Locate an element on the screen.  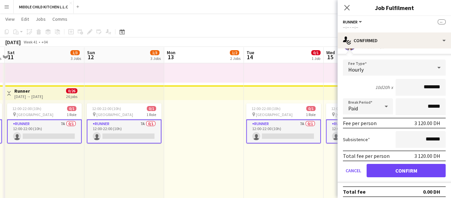
button: Runner is located at coordinates (353, 22).